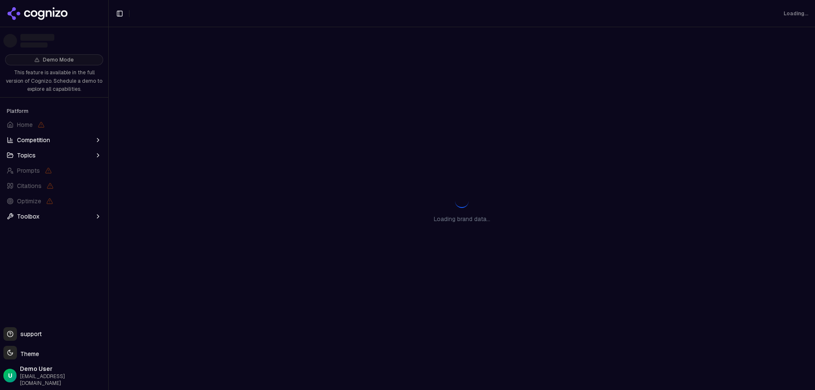  What do you see at coordinates (58, 60) in the screenshot?
I see `span: Demo Mode` at bounding box center [58, 60].